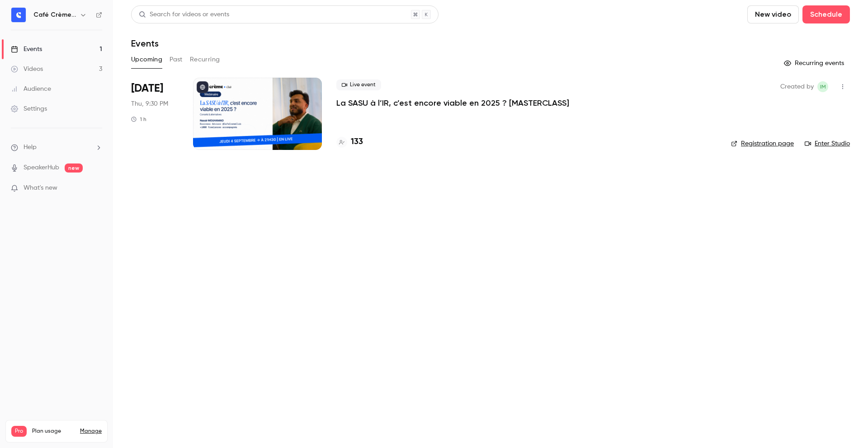  Describe the element at coordinates (356, 142) in the screenshot. I see `h4: 133` at that location.